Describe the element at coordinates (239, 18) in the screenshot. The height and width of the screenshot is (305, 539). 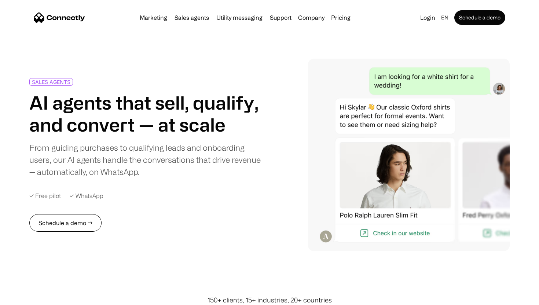
I see `a: Utility messaging` at that location.